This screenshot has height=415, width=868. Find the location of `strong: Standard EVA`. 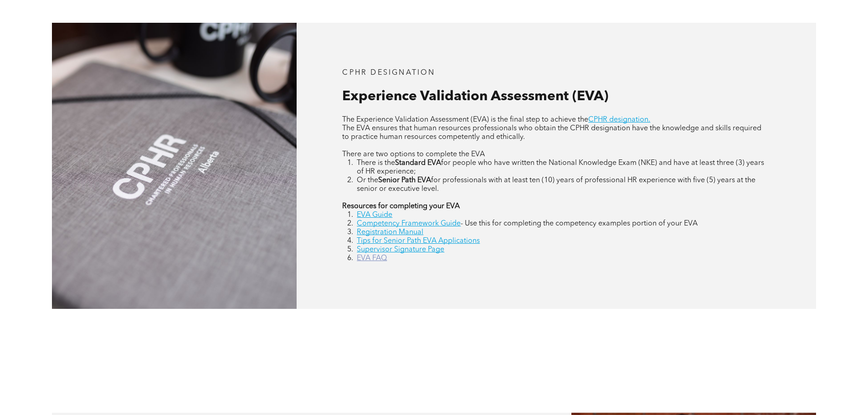

strong: Standard EVA is located at coordinates (418, 163).